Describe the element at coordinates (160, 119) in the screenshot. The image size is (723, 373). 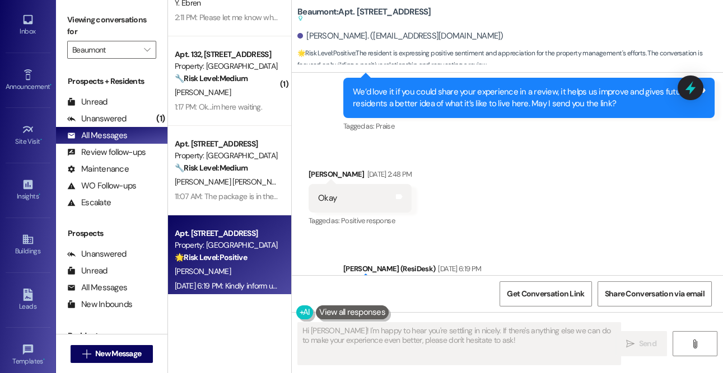
I see `div: (1)` at that location.